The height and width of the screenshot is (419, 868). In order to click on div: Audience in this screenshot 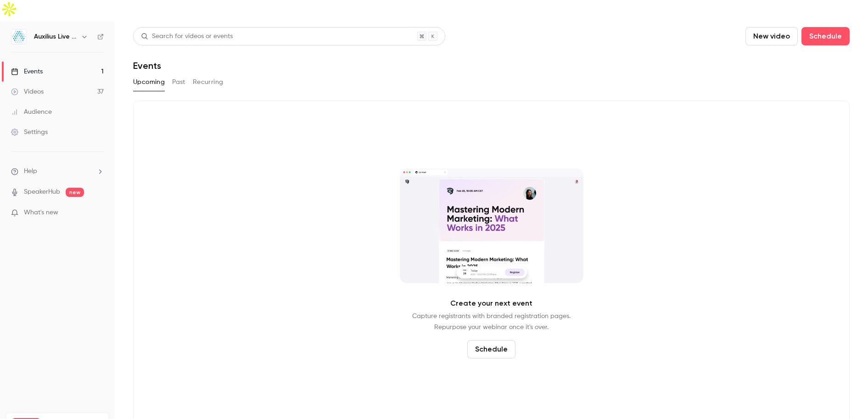, I will do `click(31, 112)`.